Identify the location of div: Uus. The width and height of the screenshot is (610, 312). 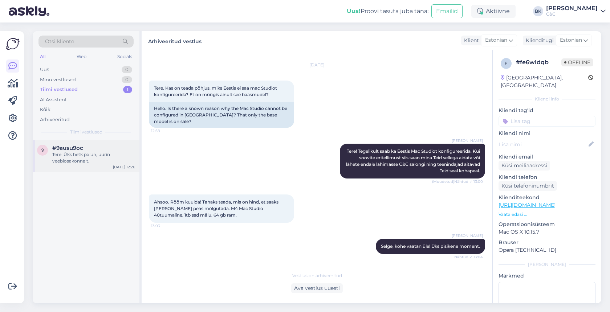
(44, 70).